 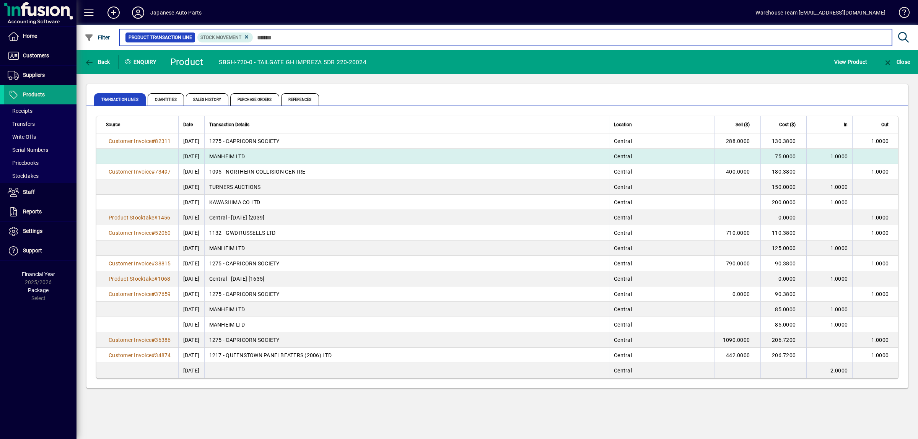 What do you see at coordinates (784, 264) in the screenshot?
I see `td: 90.3800` at bounding box center [784, 264].